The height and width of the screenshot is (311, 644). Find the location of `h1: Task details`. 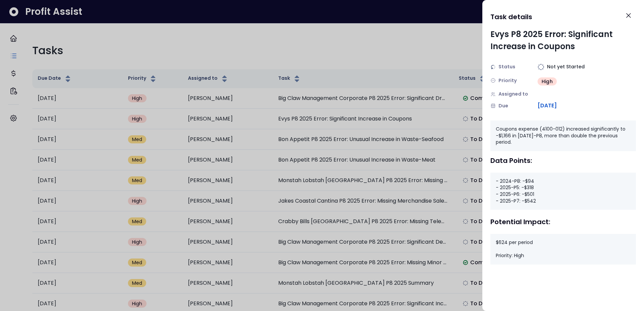

h1: Task details is located at coordinates (511, 17).